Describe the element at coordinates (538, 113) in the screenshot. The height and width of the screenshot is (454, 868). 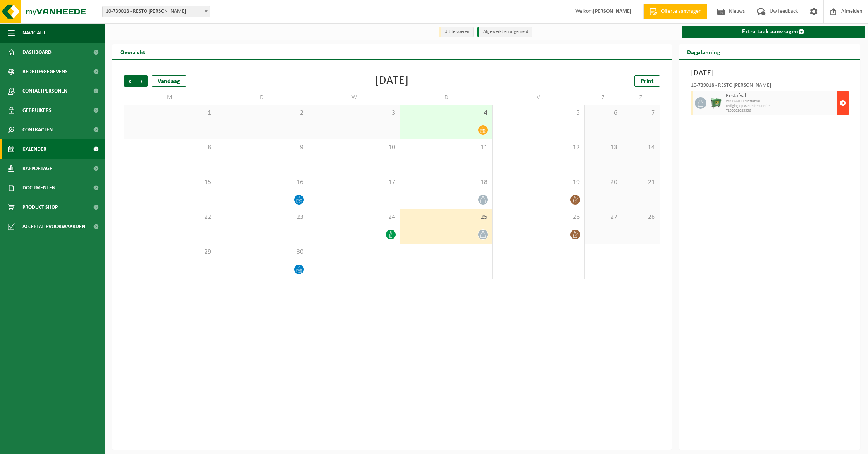
I see `span: 5` at that location.